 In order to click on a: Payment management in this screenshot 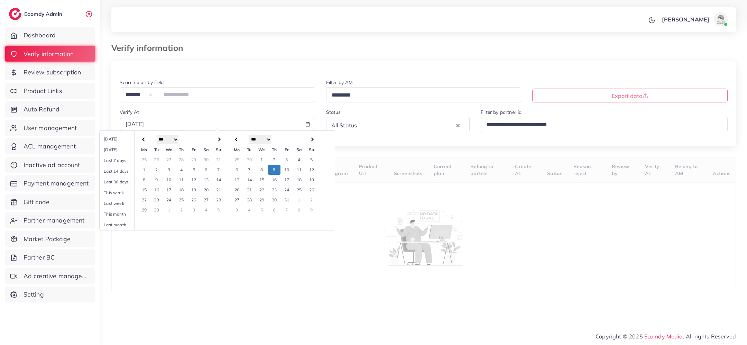, I will do `click(50, 183)`.